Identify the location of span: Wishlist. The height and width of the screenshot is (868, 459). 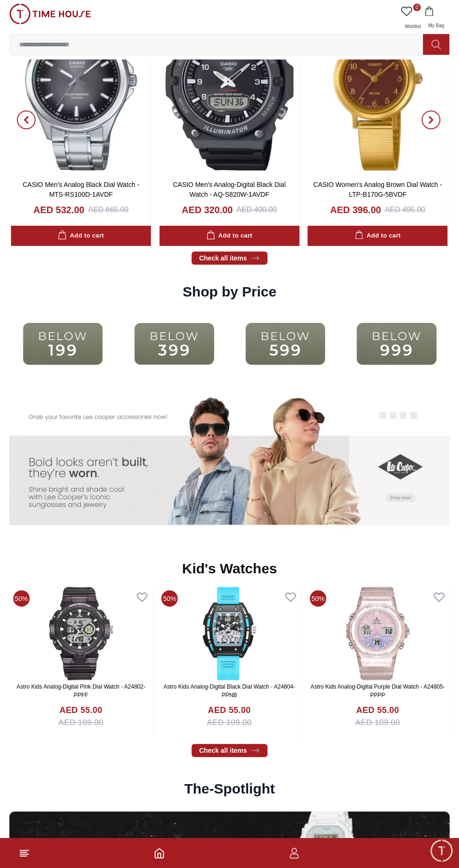
(413, 26).